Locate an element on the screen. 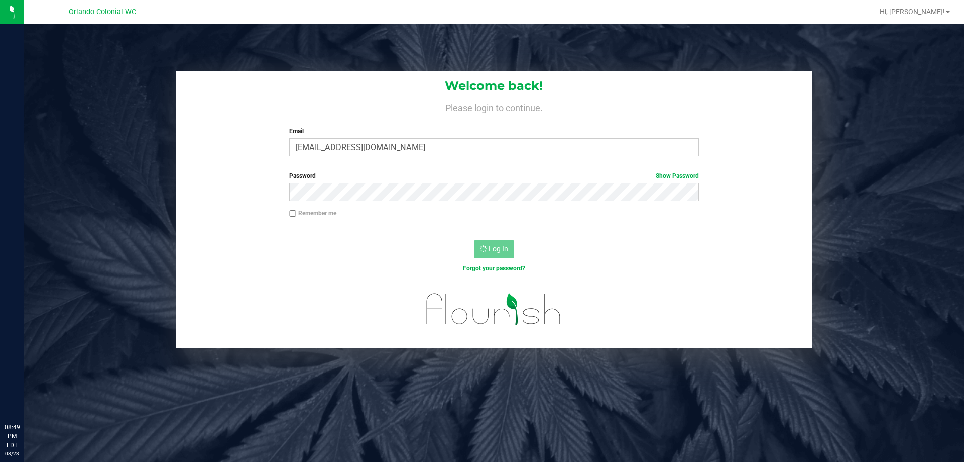 The height and width of the screenshot is (462, 964). h4: Please login to continue. is located at coordinates (494, 106).